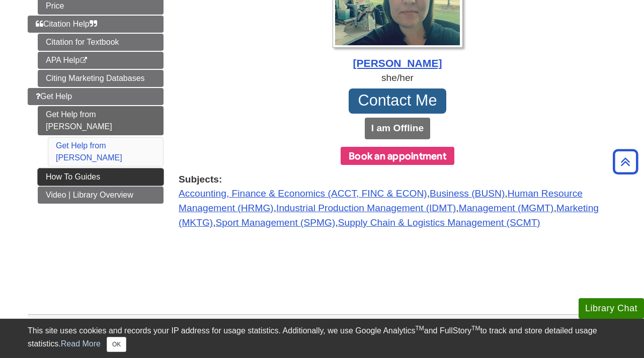 Image resolution: width=644 pixels, height=358 pixels. What do you see at coordinates (398, 101) in the screenshot?
I see `a: Contact Me` at bounding box center [398, 101].